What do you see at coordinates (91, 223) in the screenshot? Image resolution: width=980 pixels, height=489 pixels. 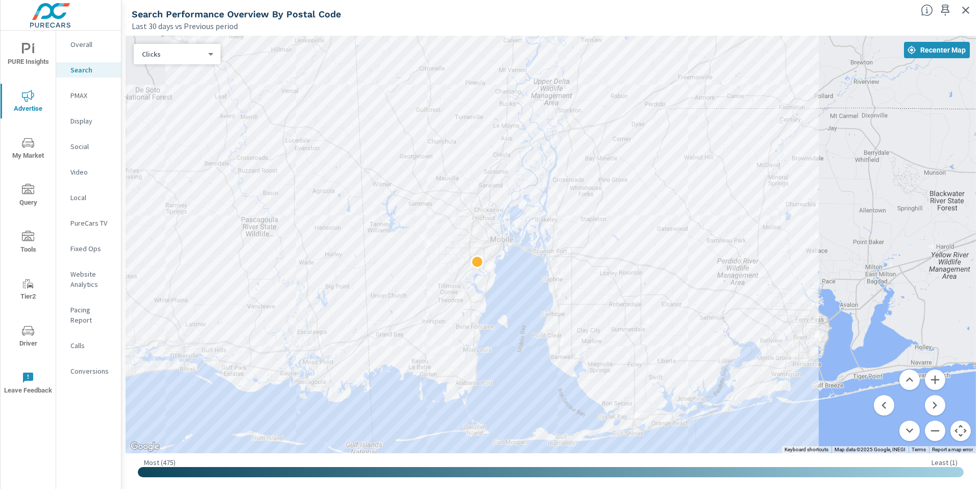 I see `p: PureCars TV` at bounding box center [91, 223].